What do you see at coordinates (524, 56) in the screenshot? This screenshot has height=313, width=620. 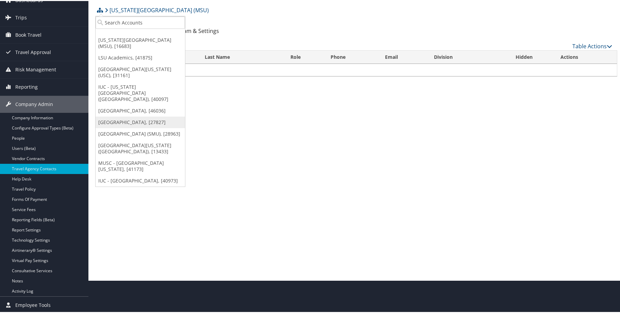 I see `th: Hidden` at bounding box center [524, 56].